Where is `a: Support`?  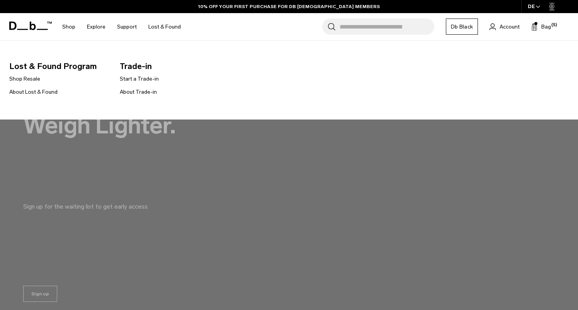
a: Support is located at coordinates (127, 27).